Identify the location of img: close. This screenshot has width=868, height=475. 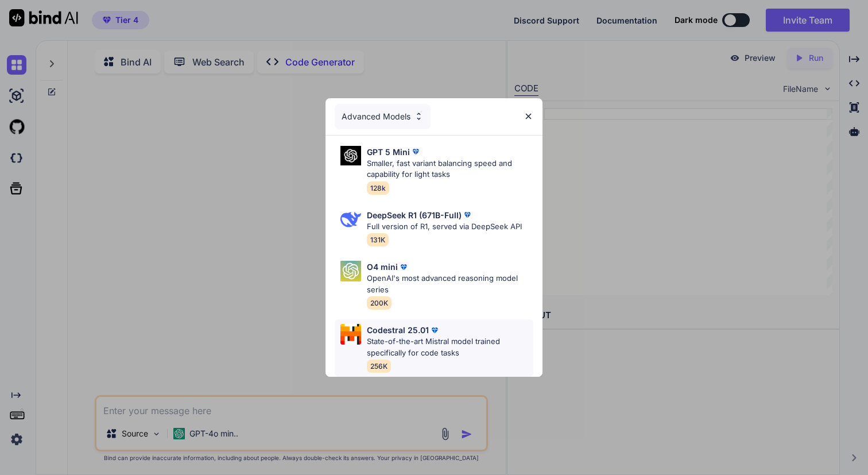
(528, 116).